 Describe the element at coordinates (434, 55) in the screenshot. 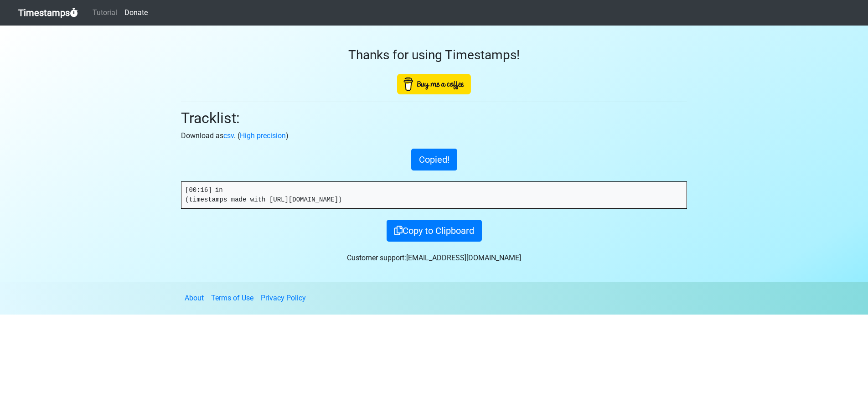

I see `h3: Thanks for using Timestamps!` at that location.